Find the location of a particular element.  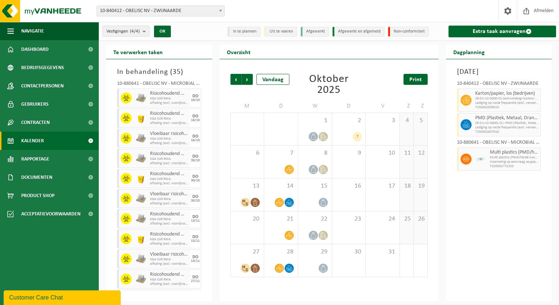

span: Inzameling op aanvraag op geplande route (incl. verwerking) is located at coordinates (515, 162).